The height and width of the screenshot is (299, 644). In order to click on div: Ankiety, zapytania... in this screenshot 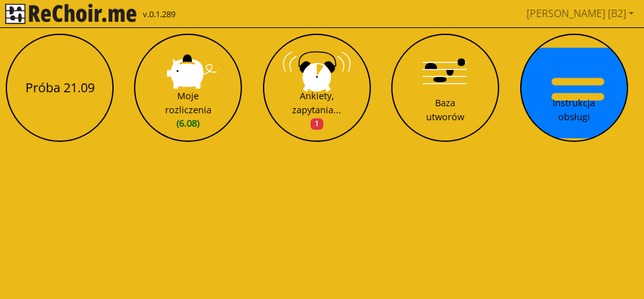, I will do `click(316, 109)`.